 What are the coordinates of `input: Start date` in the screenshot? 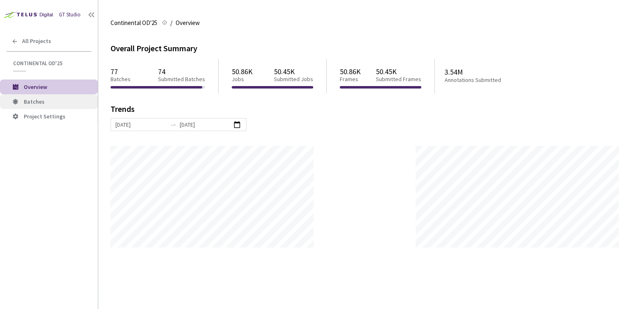 It's located at (141, 124).